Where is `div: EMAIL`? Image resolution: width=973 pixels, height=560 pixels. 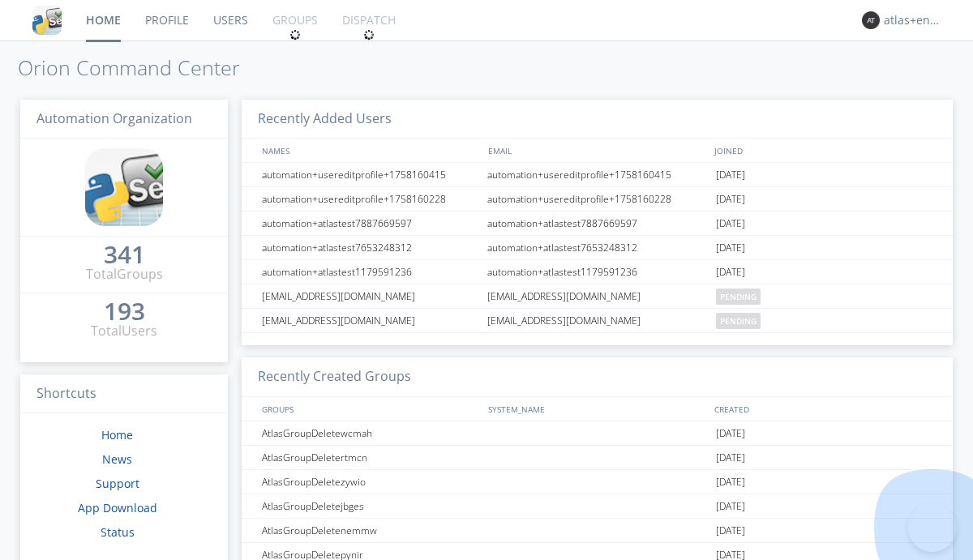
div: EMAIL is located at coordinates (596, 150).